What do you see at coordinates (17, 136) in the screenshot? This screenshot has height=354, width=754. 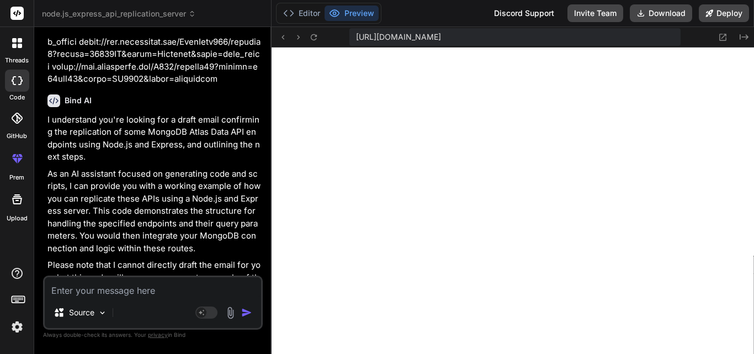 I see `label: GitHub` at bounding box center [17, 136].